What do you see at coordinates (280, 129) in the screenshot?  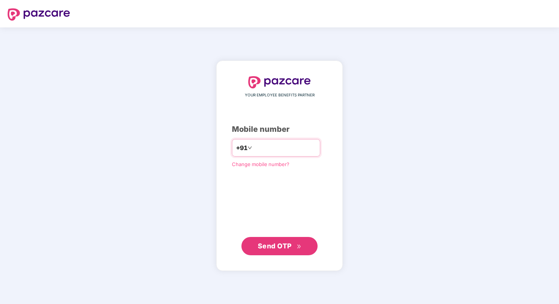 I see `div: Mobile number` at bounding box center [280, 129].